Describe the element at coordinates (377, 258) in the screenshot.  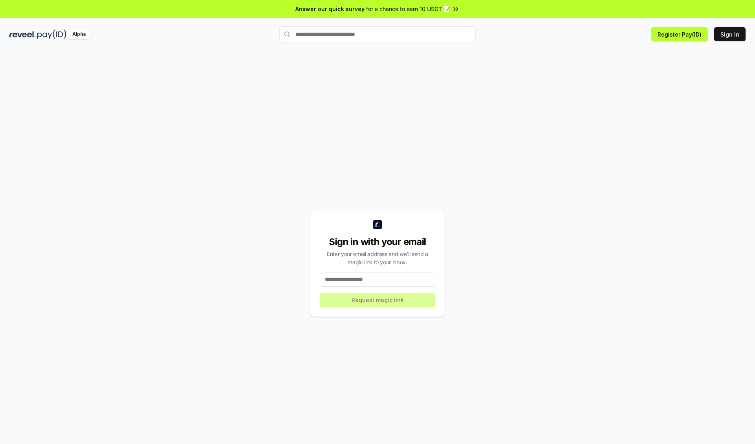
I see `div: Enter your email address and we’ll send a magic link to your inbox.` at that location.